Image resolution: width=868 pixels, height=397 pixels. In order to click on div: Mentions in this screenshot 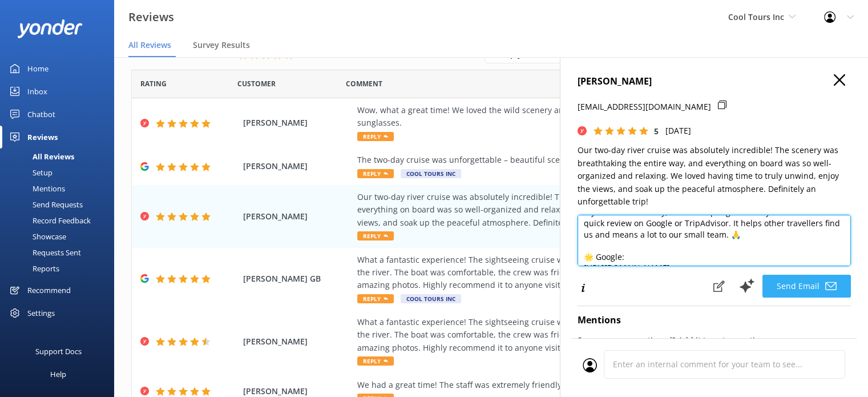, I will do `click(36, 188)`.